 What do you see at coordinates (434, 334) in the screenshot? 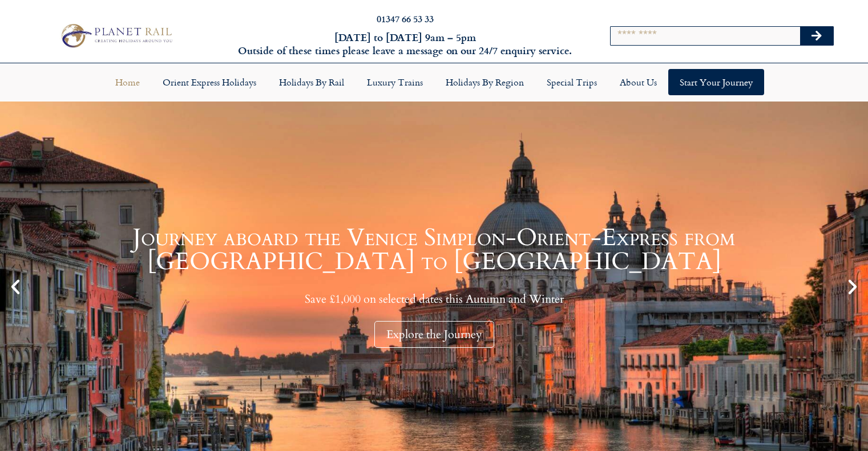
I see `div: Explore the Journey` at bounding box center [434, 334].